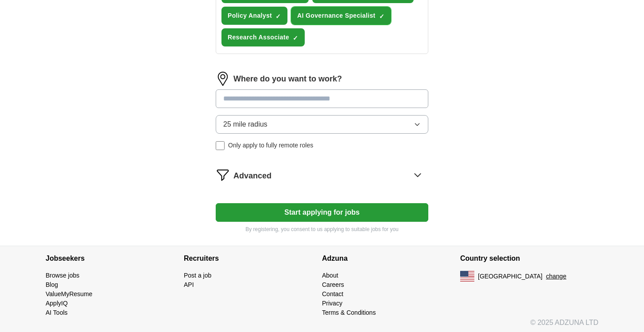 This screenshot has height=332, width=644. What do you see at coordinates (340, 16) in the screenshot?
I see `button: AI Governance Specialist✓` at bounding box center [340, 16].